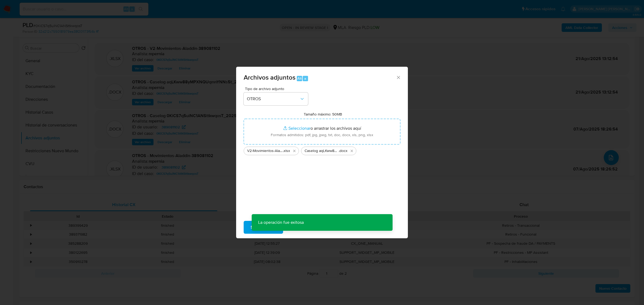 The height and width of the screenshot is (305, 644). What do you see at coordinates (263, 227) in the screenshot?
I see `span: Subir archivo` at bounding box center [263, 227].